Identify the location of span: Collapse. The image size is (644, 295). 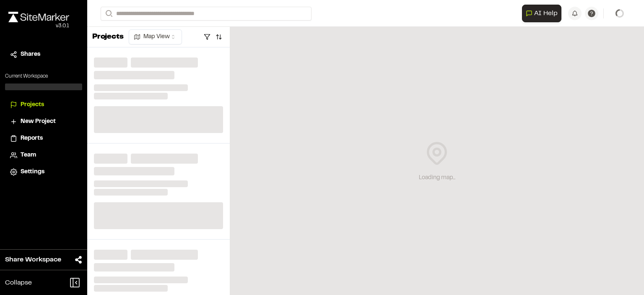
(19, 283).